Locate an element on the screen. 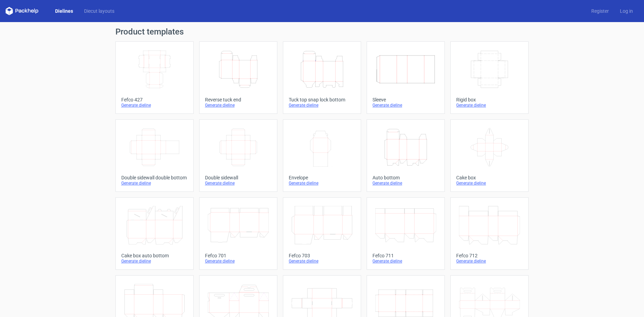 Image resolution: width=644 pixels, height=317 pixels. a: Cake box auto bottomGenerate dieline is located at coordinates (154, 234).